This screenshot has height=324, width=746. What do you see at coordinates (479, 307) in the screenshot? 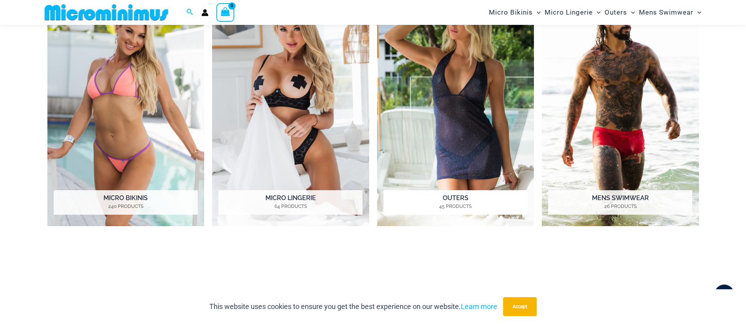
I see `a: Learn more` at bounding box center [479, 307].